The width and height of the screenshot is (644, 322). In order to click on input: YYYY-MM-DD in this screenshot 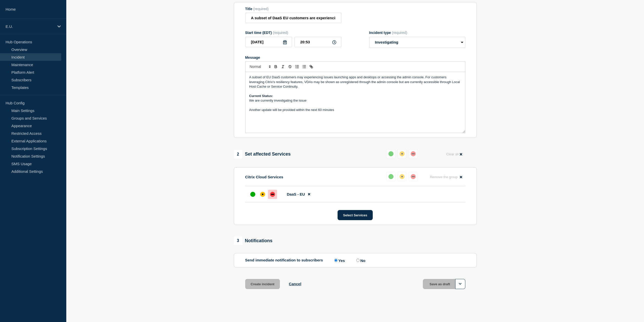, I will do `click(268, 42)`.